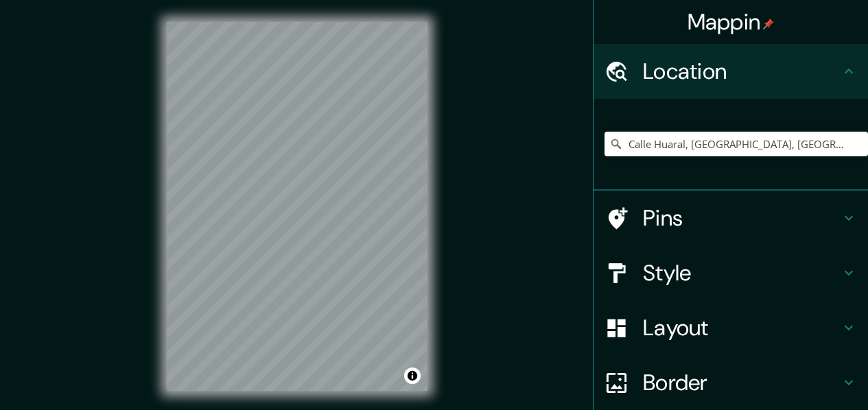 The width and height of the screenshot is (868, 410). Describe the element at coordinates (741, 273) in the screenshot. I see `h4: Style` at that location.